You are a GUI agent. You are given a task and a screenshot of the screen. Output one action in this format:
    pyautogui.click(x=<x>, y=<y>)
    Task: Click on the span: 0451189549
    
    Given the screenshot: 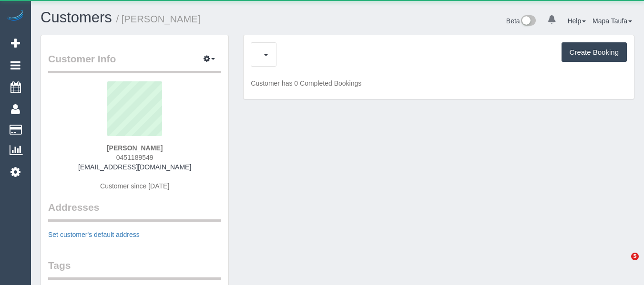 What is the action you would take?
    pyautogui.click(x=135, y=157)
    